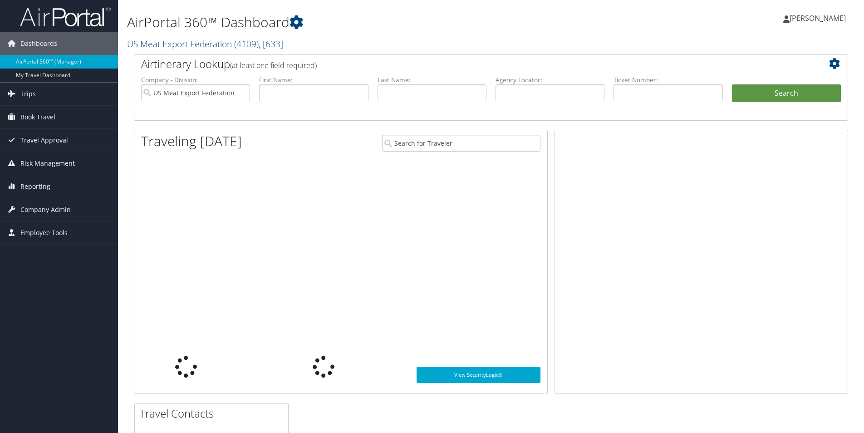  Describe the element at coordinates (48, 163) in the screenshot. I see `span: Risk Management` at that location.